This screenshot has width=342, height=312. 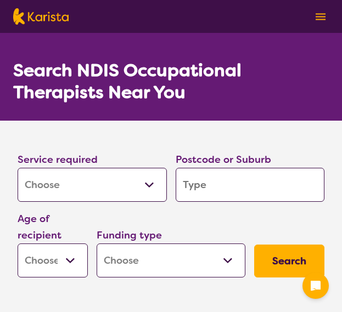 What do you see at coordinates (321, 16) in the screenshot?
I see `img: menu` at bounding box center [321, 16].